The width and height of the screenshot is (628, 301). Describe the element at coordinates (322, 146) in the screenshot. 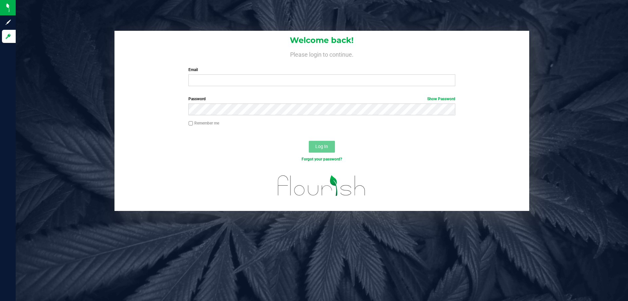

I see `span: Log In` at that location.